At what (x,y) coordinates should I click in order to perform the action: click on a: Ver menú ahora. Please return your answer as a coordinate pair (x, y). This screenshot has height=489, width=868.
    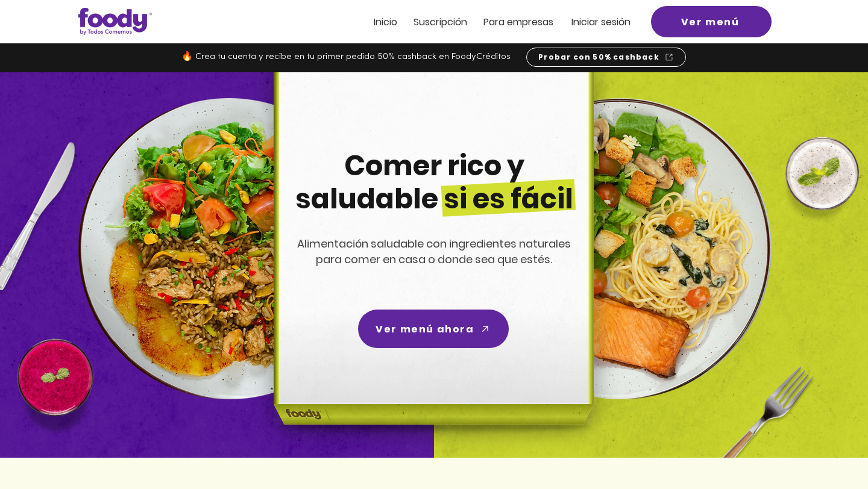
    Looking at the image, I should click on (433, 329).